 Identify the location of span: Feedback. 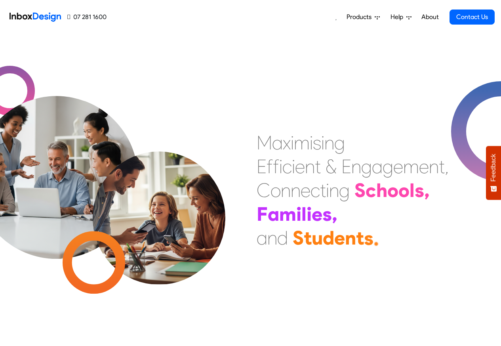
(494, 168).